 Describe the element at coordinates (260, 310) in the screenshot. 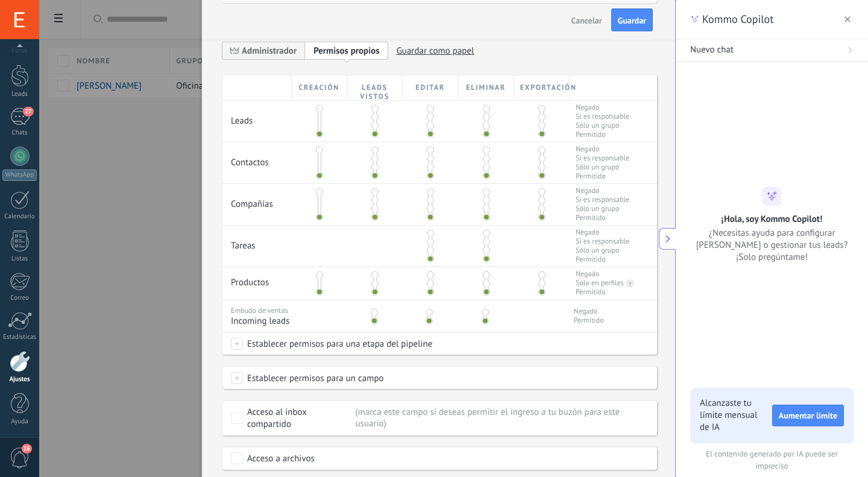

I see `span: Embudo de ventas` at that location.